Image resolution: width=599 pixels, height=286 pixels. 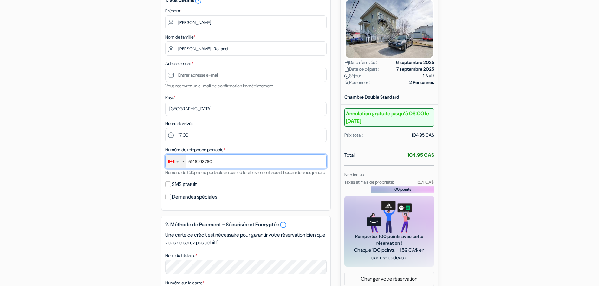 I want to click on input: Entrer adresse e-mail, so click(x=246, y=75).